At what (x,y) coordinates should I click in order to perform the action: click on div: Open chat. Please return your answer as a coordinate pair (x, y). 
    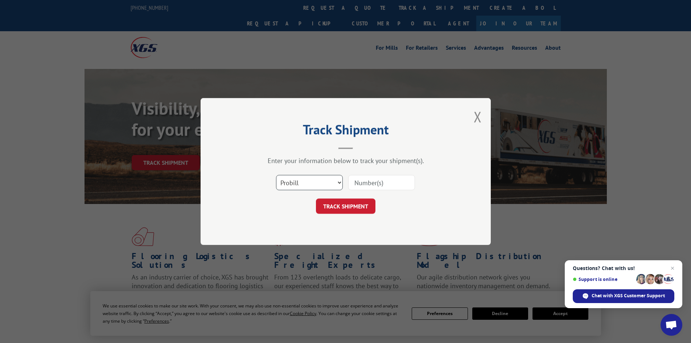
    Looking at the image, I should click on (672, 325).